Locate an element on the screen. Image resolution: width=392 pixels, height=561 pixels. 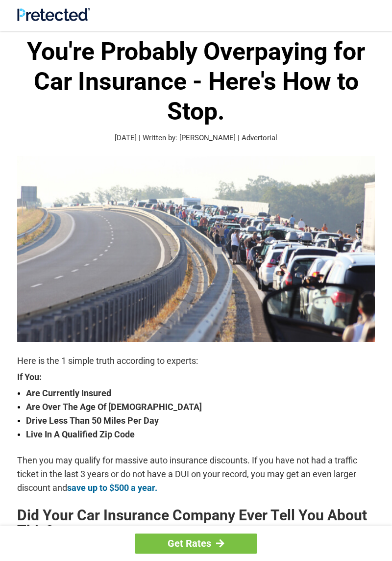
strong: If You: is located at coordinates (196, 377).